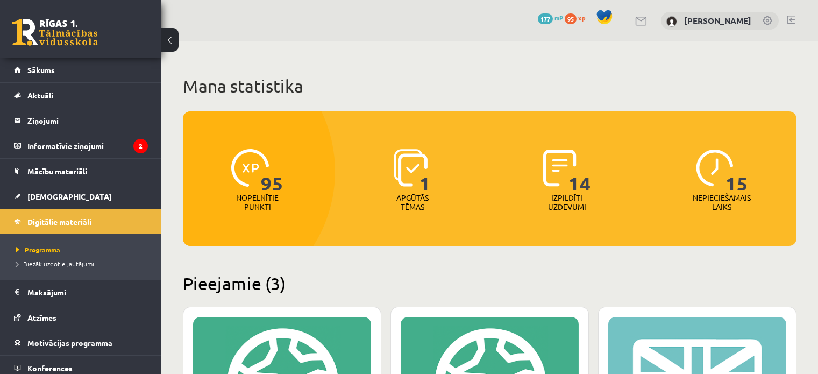 The width and height of the screenshot is (818, 374). I want to click on a: Aktuāli, so click(81, 95).